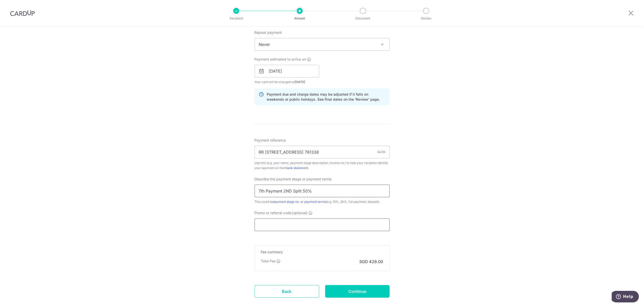 The height and width of the screenshot is (306, 644). Describe the element at coordinates (293, 179) in the screenshot. I see `span: Describe the payment stage or payment terms` at that location.